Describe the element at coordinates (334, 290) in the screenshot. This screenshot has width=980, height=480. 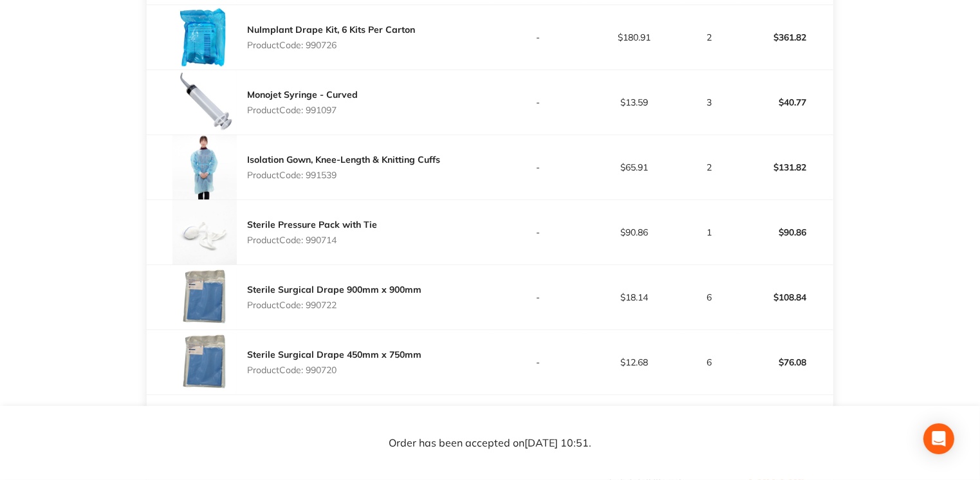
I see `a: Sterile Surgical Drape 900mm x 900mm` at that location.